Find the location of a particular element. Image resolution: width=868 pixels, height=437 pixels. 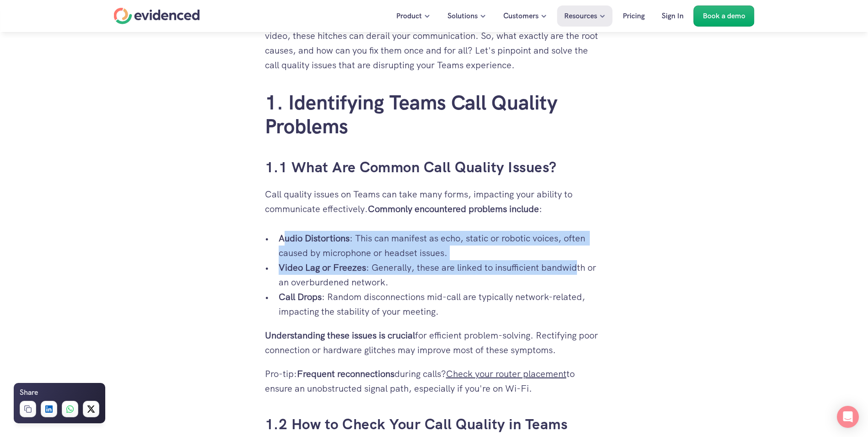

a: 1. Identifying Teams Call Quality Problems is located at coordinates (413, 114).